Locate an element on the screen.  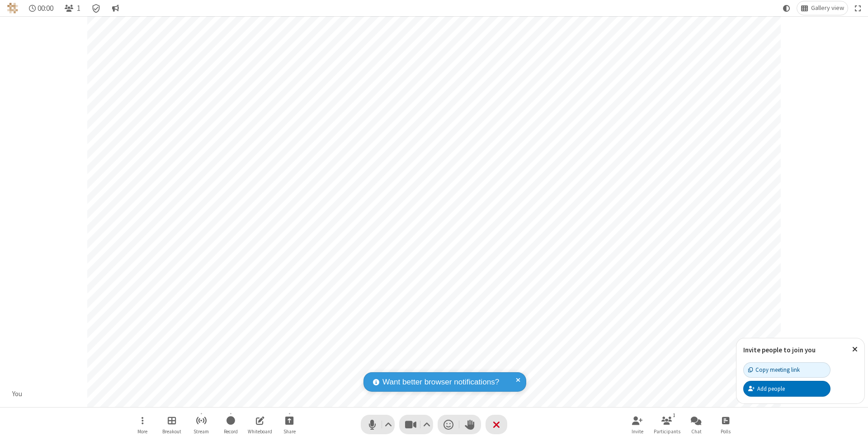
button: Audio settings is located at coordinates (389, 424).